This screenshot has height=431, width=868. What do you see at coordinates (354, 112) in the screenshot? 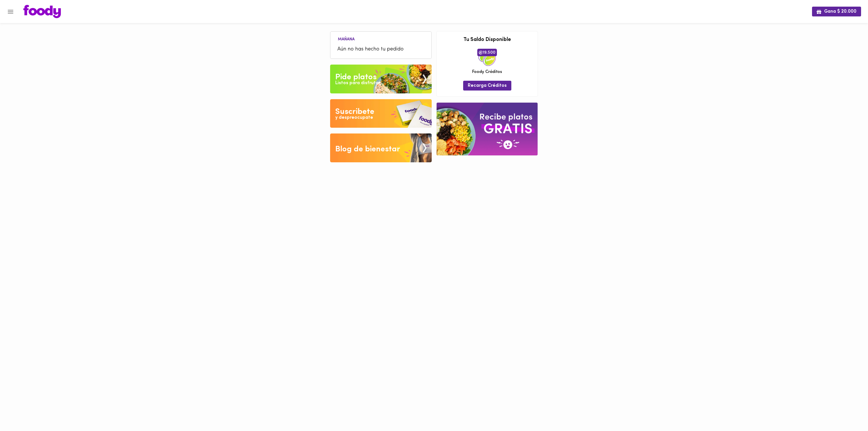
I see `div: Suscribete` at bounding box center [354, 112].